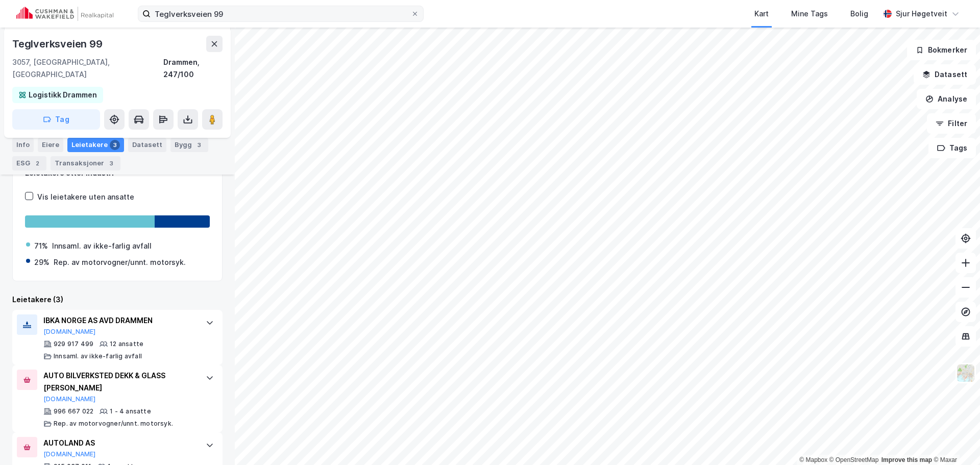 The image size is (980, 465). I want to click on div: 71%, so click(41, 246).